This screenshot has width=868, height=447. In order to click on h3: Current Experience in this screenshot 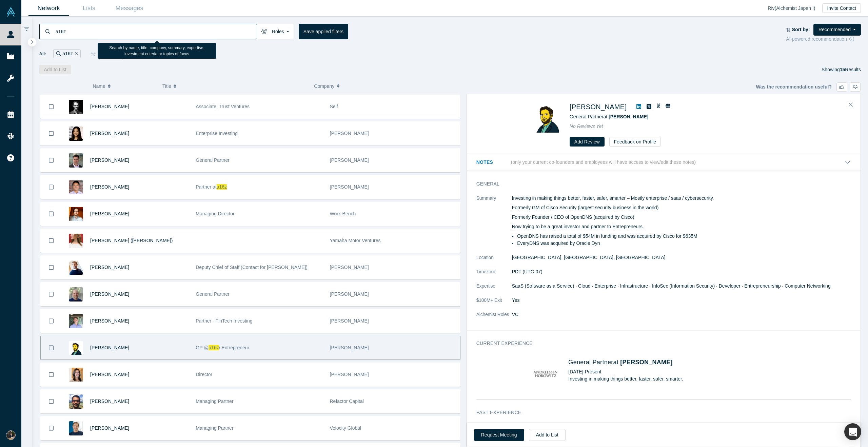, I will do `click(659, 343)`.